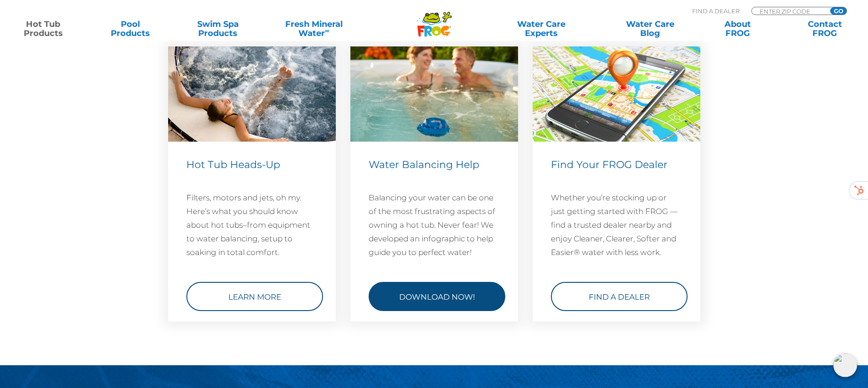  I want to click on span: Water Balancing Help, so click(424, 164).